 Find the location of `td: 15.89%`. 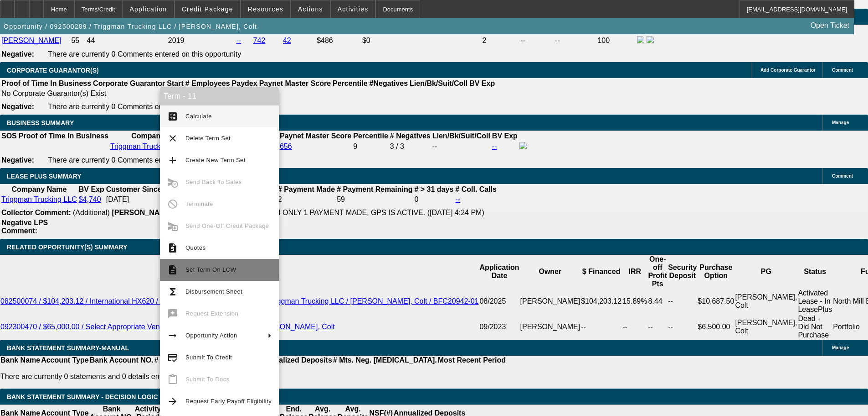

td: 15.89% is located at coordinates (634, 301).